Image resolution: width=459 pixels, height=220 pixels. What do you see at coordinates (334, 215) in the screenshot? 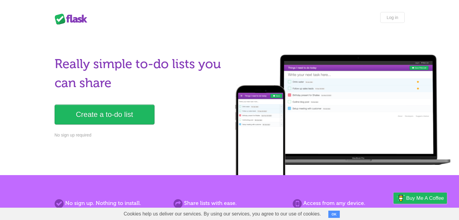
I see `button: OK` at bounding box center [334, 215].